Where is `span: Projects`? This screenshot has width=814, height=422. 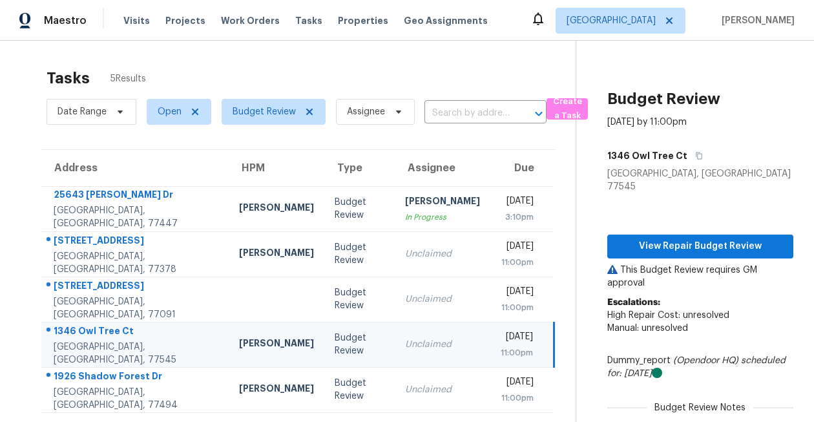 span: Projects is located at coordinates (185, 21).